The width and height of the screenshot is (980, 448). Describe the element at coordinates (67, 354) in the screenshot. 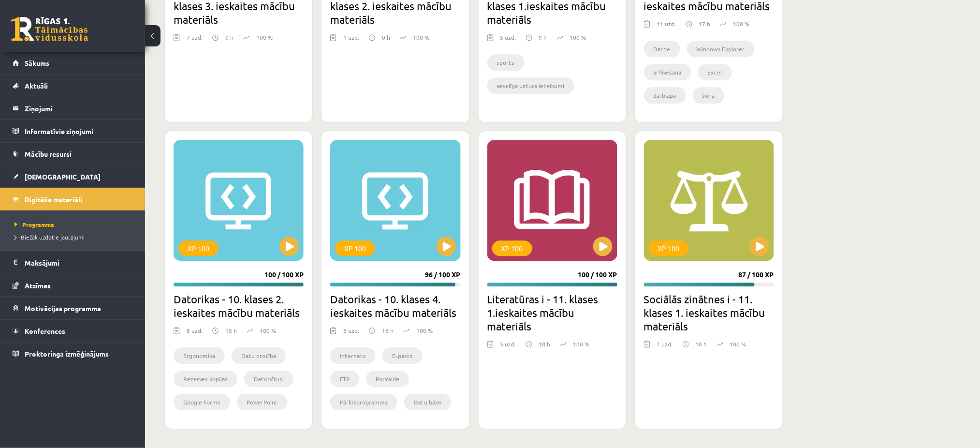

I see `span: Proktoringa izmēģinājums` at that location.